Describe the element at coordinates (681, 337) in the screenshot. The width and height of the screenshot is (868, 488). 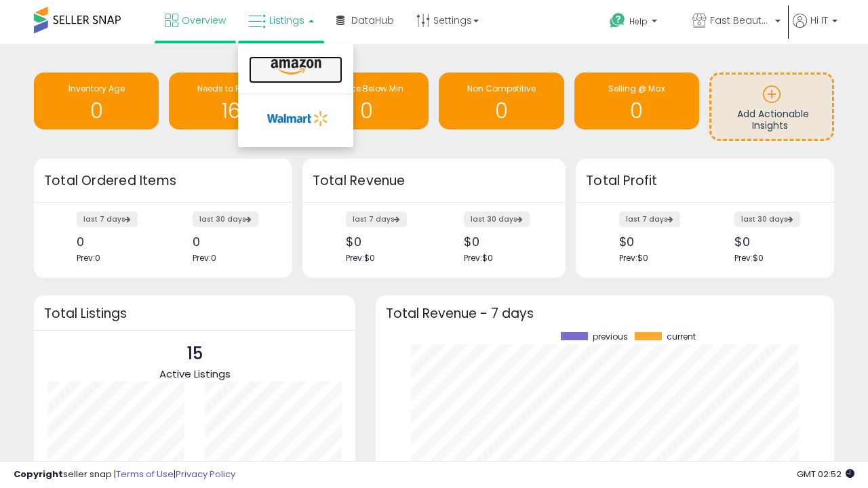
I see `span: current` at that location.